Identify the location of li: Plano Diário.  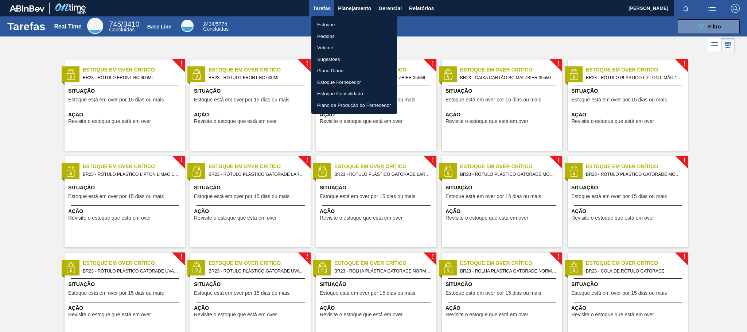
(354, 71).